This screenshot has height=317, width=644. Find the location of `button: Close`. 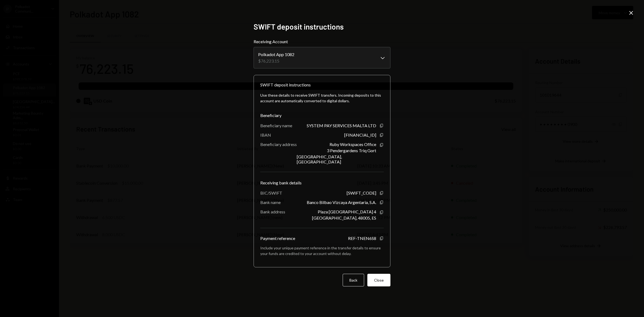

button: Close is located at coordinates (379, 280).